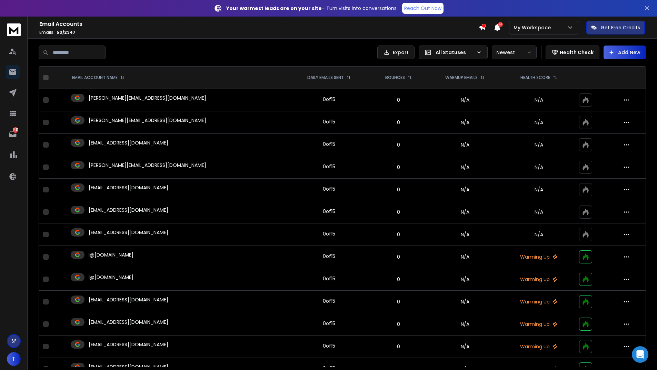 This screenshot has height=370, width=657. Describe the element at coordinates (326, 78) in the screenshot. I see `p: DAILY EMAILS SENT` at that location.